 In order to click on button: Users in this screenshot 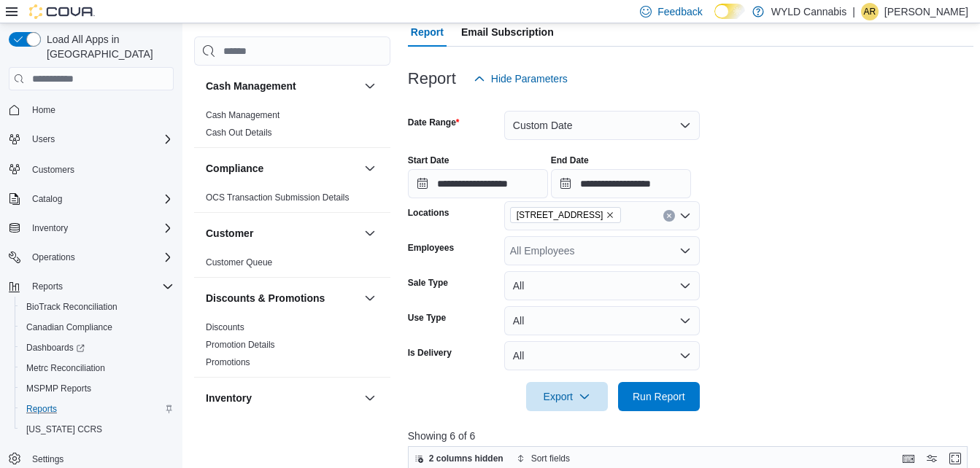, I will do `click(91, 140)`.